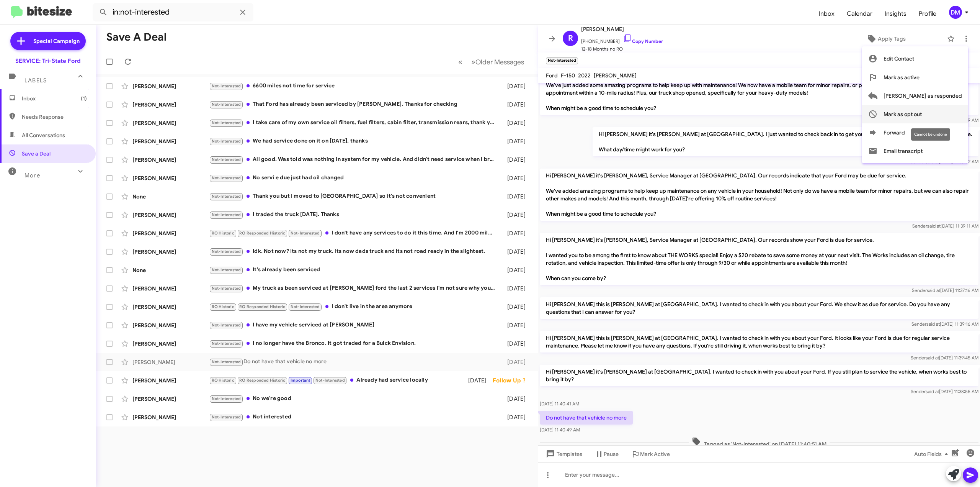  What do you see at coordinates (899, 59) in the screenshot?
I see `span: Edit Contact` at bounding box center [899, 59].